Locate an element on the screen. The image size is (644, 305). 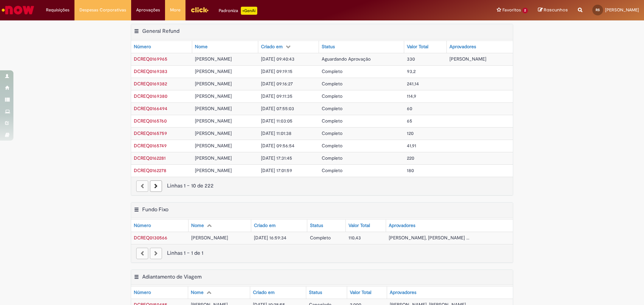
div: Linhas 1 − 1 de 1 is located at coordinates (322, 253).